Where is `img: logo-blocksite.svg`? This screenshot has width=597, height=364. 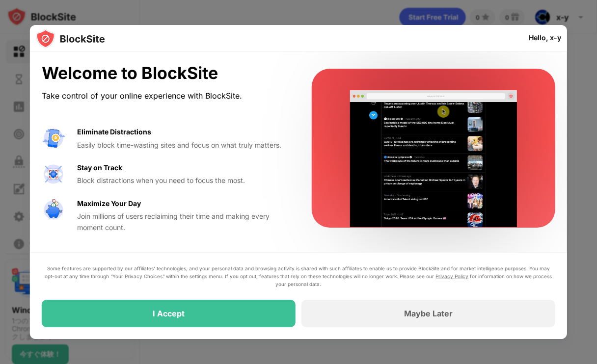 img: logo-blocksite.svg is located at coordinates (70, 39).